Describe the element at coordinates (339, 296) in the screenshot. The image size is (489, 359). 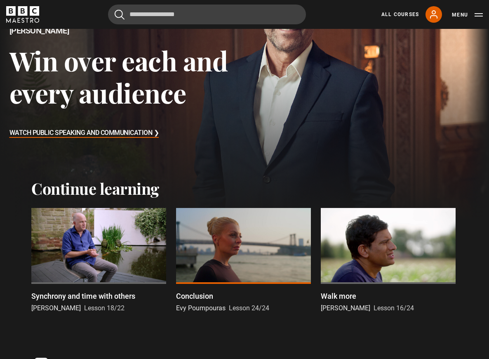
I see `p: Walk more` at that location.